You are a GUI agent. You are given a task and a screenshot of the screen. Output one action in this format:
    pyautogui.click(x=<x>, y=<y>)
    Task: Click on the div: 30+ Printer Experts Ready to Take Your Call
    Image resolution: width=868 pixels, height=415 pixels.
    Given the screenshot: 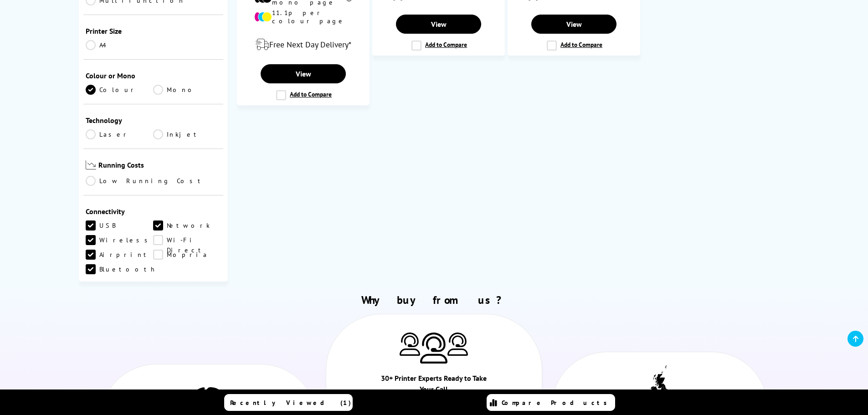 What is the action you would take?
    pyautogui.click(x=434, y=385)
    